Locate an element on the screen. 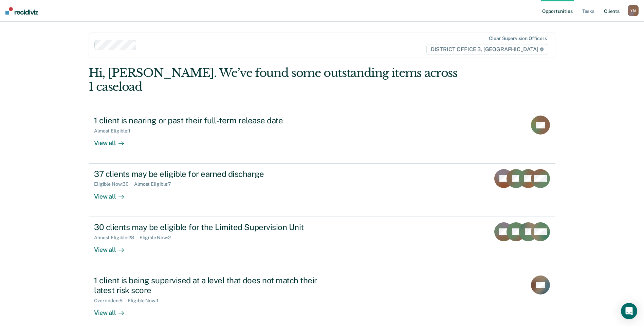 This screenshot has width=644, height=326. img: Recidiviz is located at coordinates (21, 11).